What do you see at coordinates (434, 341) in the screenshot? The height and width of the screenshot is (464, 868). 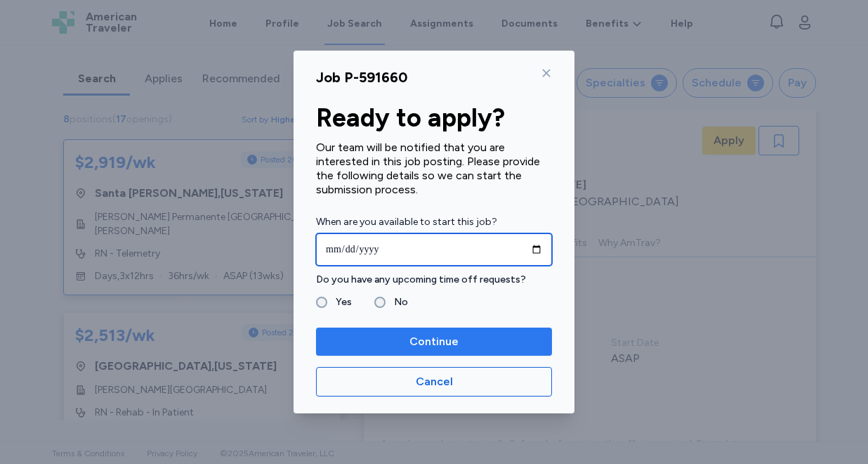 I see `button: Continue` at bounding box center [434, 341].